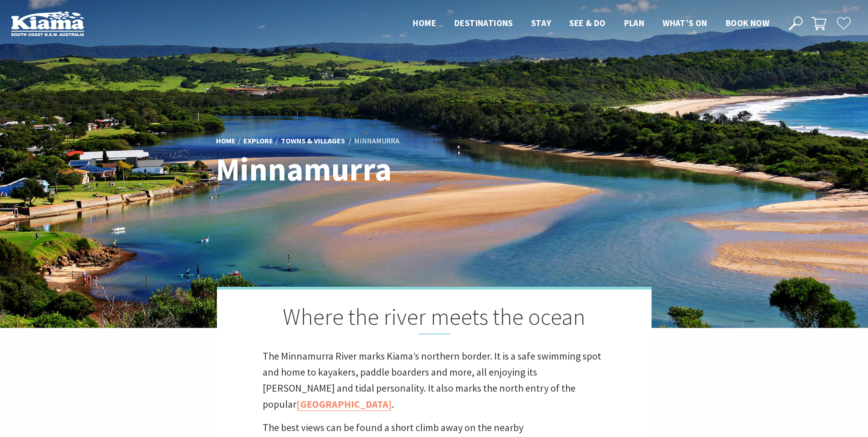 This screenshot has height=437, width=868. What do you see at coordinates (48, 23) in the screenshot?
I see `img: Kiama Logo` at bounding box center [48, 23].